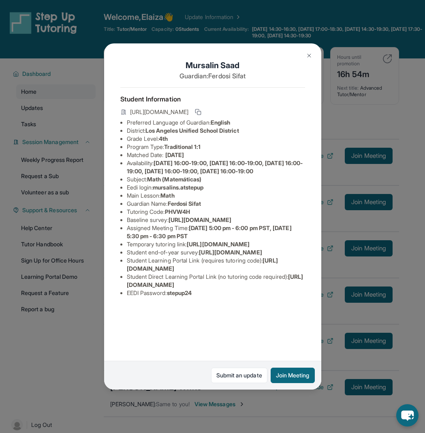 The width and height of the screenshot is (425, 433). Describe the element at coordinates (216, 122) in the screenshot. I see `li: Preferred Language of Guardian:` at that location.